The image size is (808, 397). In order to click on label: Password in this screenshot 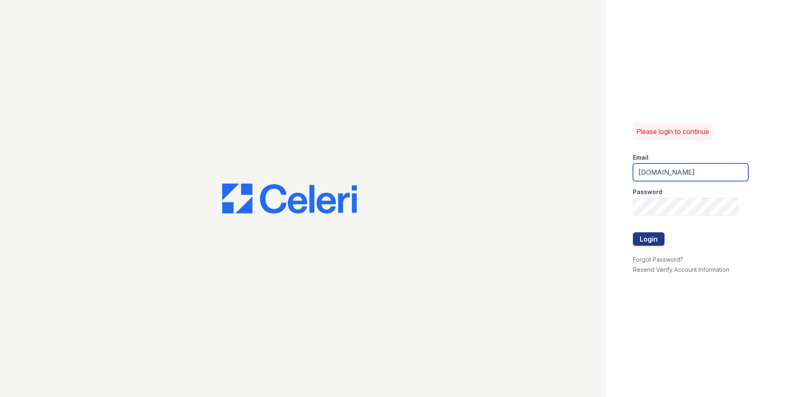, I will do `click(647, 192)`.